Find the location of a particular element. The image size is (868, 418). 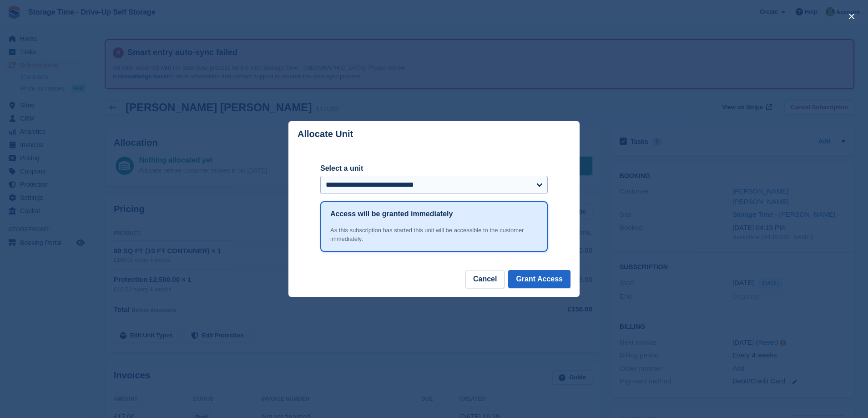

label: Select a unit is located at coordinates (434, 169).